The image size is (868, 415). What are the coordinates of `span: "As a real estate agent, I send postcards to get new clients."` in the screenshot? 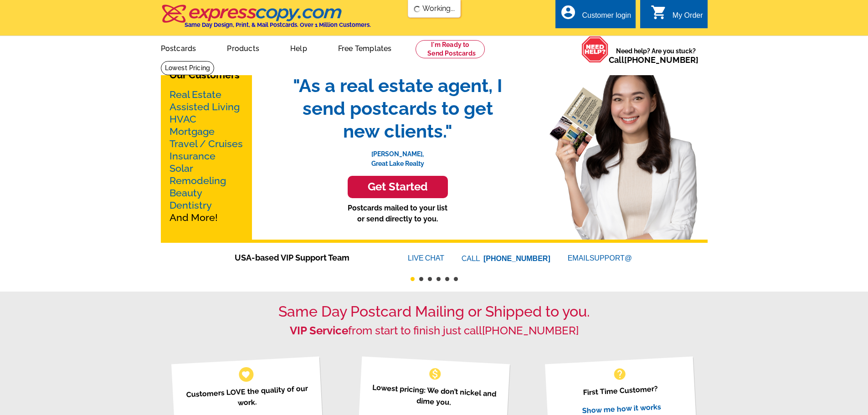 It's located at (398, 109).